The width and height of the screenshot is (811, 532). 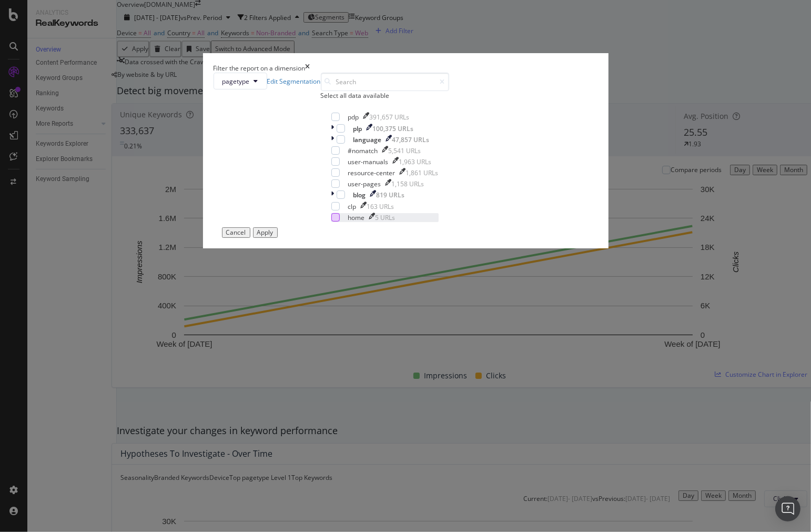 I want to click on div: language, so click(x=367, y=139).